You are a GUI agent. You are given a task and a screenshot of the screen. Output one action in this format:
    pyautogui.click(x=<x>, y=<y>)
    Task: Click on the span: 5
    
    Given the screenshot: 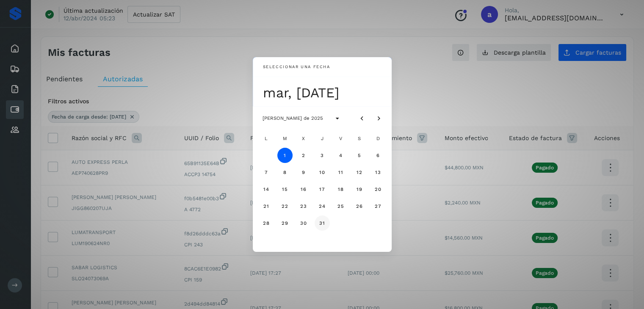 What is the action you would take?
    pyautogui.click(x=359, y=156)
    